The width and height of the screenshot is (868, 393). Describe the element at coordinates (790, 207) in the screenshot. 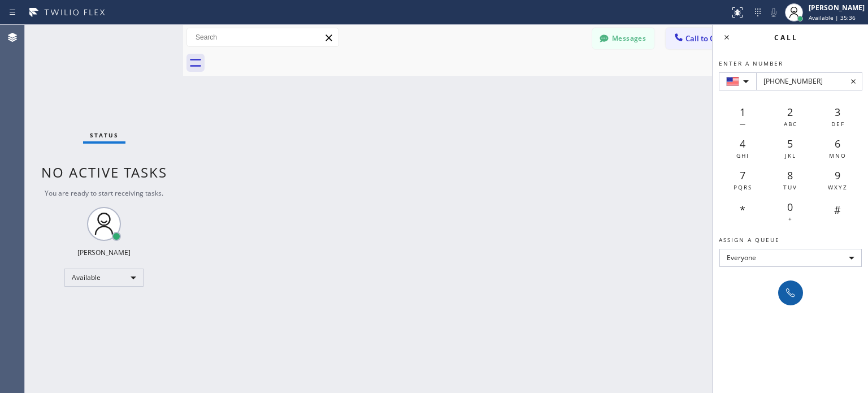

I see `span: 0` at that location.